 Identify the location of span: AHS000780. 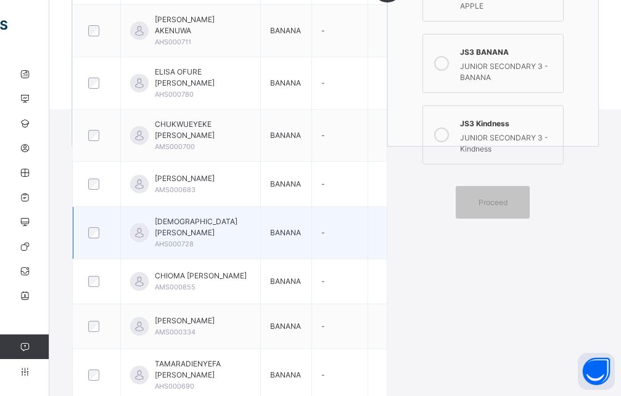
(174, 94).